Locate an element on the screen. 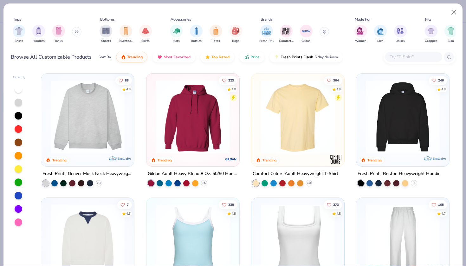  div: Comfort Colors Adult Heavyweight T-Shirt is located at coordinates (295, 174).